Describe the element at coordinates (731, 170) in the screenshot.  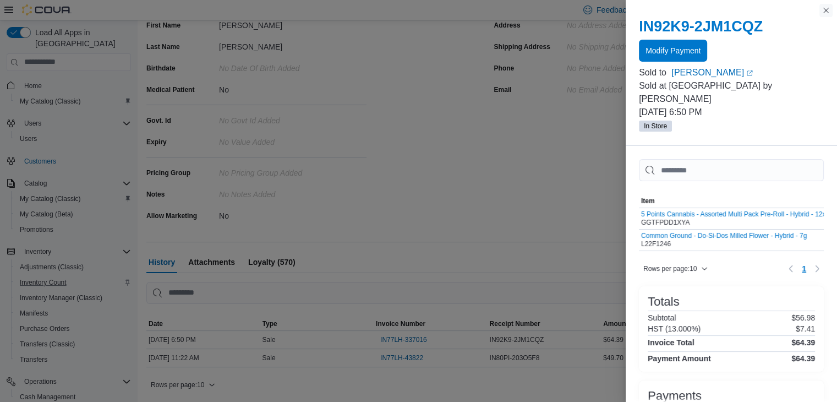
I see `input: This is a search bar. As you type, the results lower in the page will automatically filter.` at that location.